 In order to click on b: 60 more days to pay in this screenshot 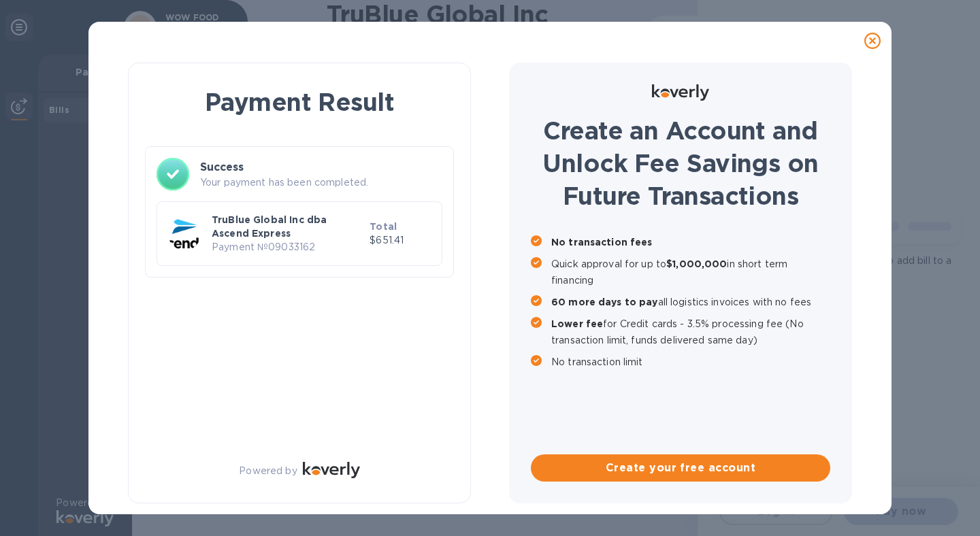, I will do `click(604, 302)`.